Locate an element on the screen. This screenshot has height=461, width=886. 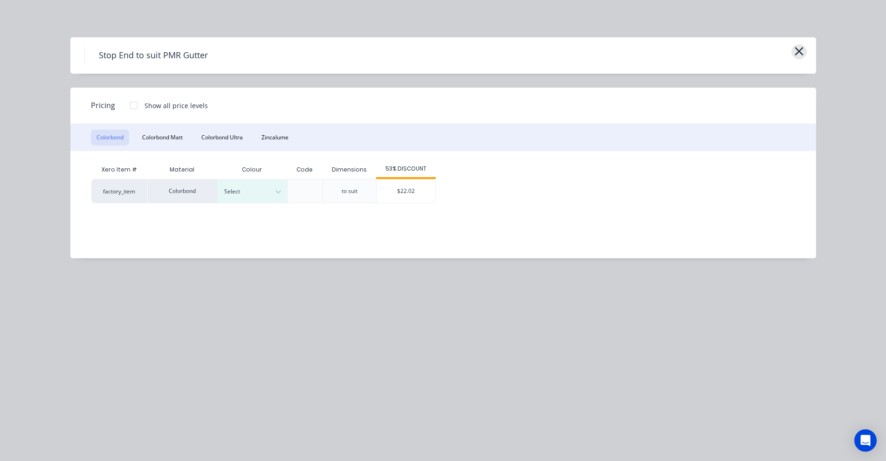
h4: Stop End to suit PMR Gutter is located at coordinates (153, 55).